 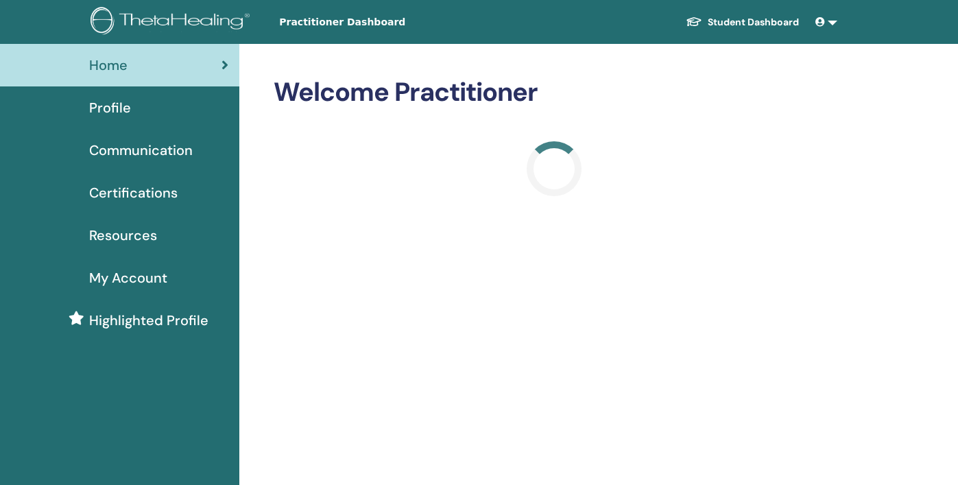 I want to click on span: Practitioner Dashboard, so click(x=382, y=22).